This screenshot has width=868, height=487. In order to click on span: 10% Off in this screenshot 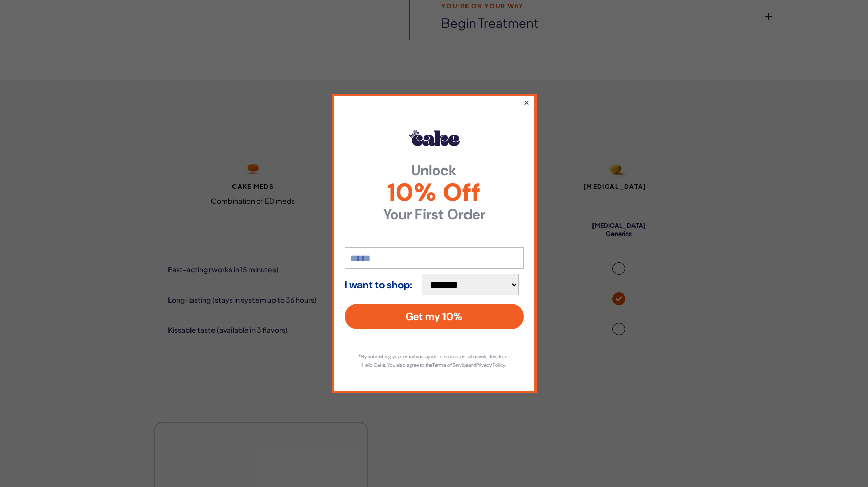, I will do `click(434, 192)`.